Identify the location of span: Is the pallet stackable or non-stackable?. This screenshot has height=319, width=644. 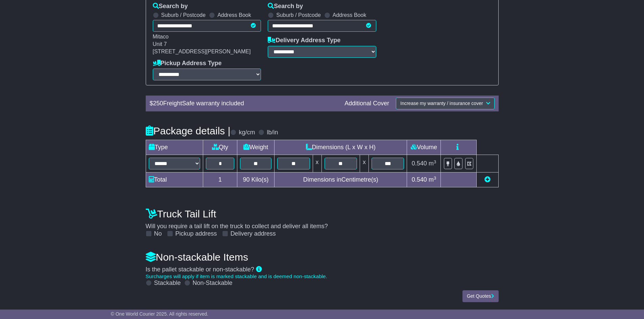
(200, 270).